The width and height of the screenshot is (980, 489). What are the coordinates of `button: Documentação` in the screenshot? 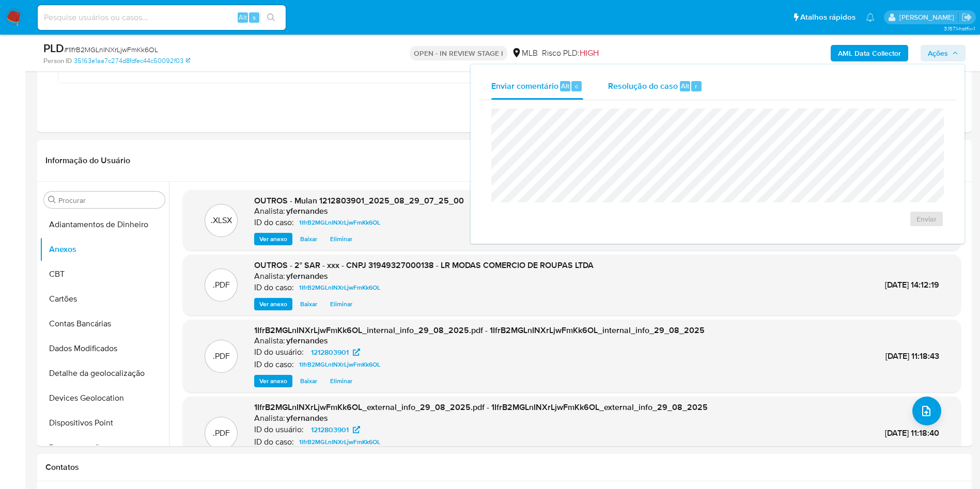 It's located at (105, 448).